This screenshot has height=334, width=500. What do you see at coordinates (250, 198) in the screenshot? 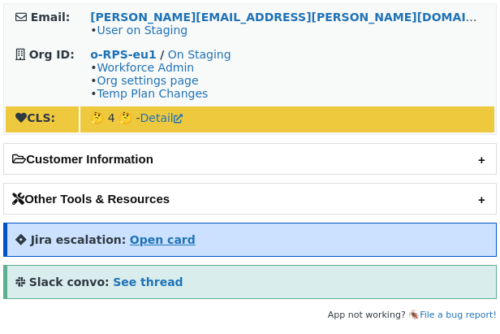
I see `h2: Other Tools & Resources` at bounding box center [250, 198].